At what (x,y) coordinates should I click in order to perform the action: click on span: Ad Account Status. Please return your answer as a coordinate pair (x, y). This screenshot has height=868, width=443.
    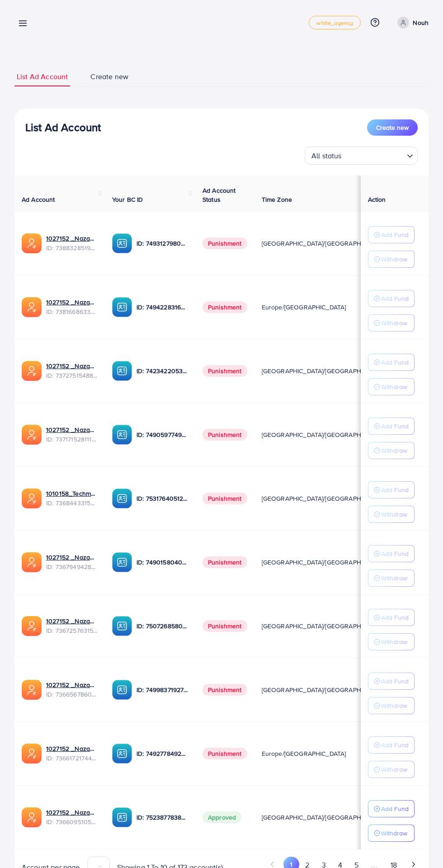
    Looking at the image, I should click on (219, 195).